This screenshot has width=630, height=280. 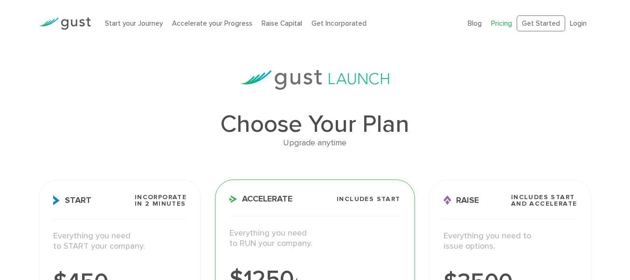 What do you see at coordinates (579, 23) in the screenshot?
I see `a: Login` at bounding box center [579, 23].